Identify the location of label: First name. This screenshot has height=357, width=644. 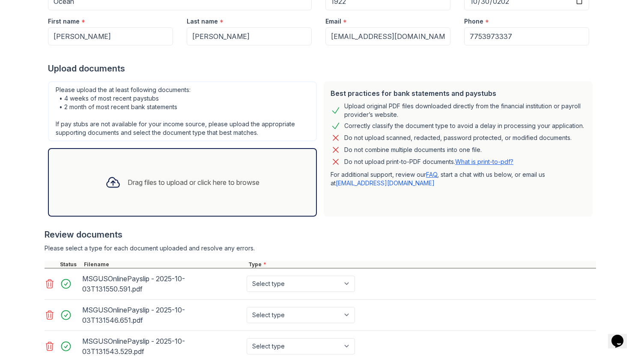
(63, 21).